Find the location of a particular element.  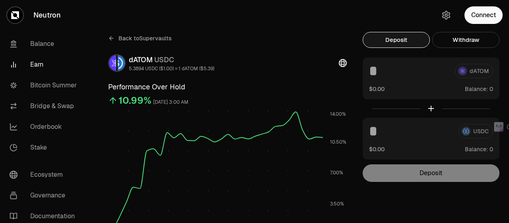

div: 5.3894 USDC ($1.00) = 1 dATOM ($5.39) is located at coordinates (172, 68).